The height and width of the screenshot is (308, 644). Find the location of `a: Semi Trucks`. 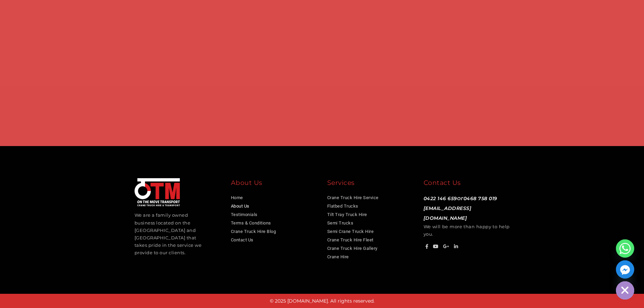

a: Semi Trucks is located at coordinates (340, 223).